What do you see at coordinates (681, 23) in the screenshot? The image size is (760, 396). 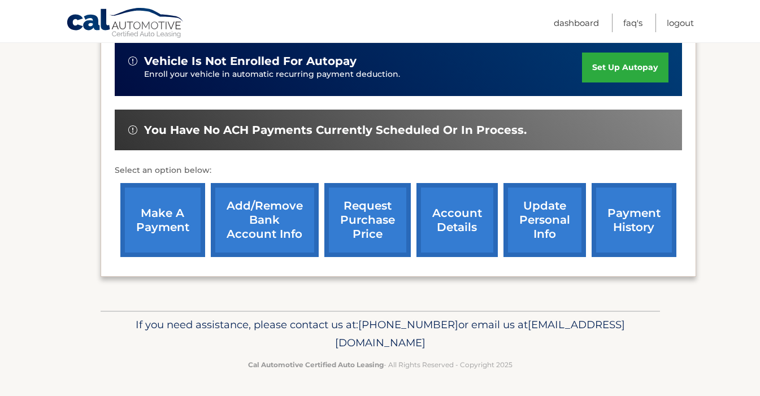 I see `a: Logout` at bounding box center [681, 23].